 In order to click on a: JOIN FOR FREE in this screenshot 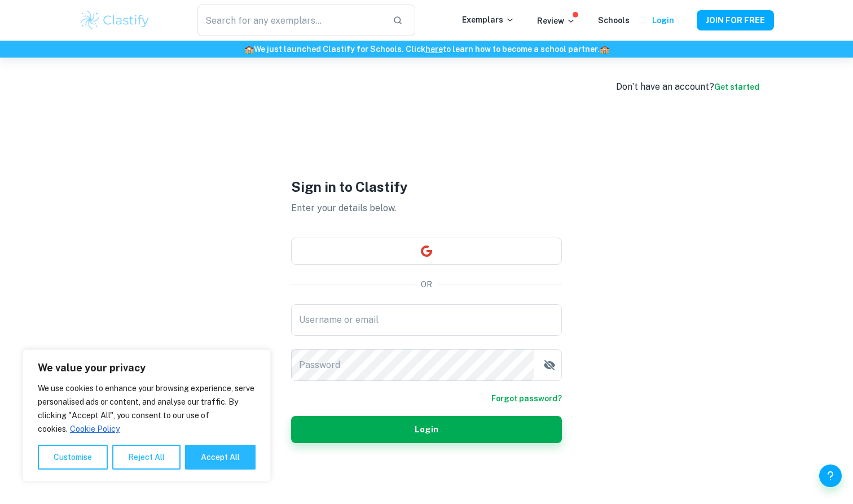, I will do `click(735, 20)`.